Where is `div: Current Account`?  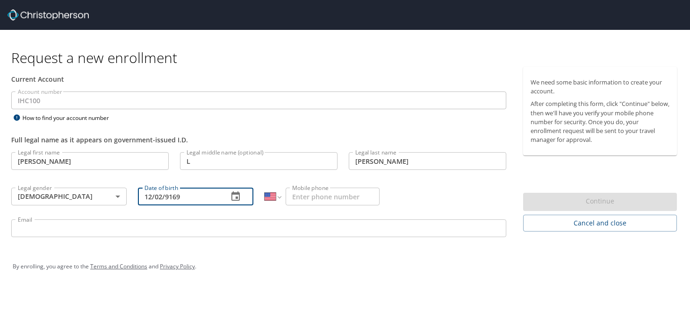
div: Current Account is located at coordinates (258, 79).